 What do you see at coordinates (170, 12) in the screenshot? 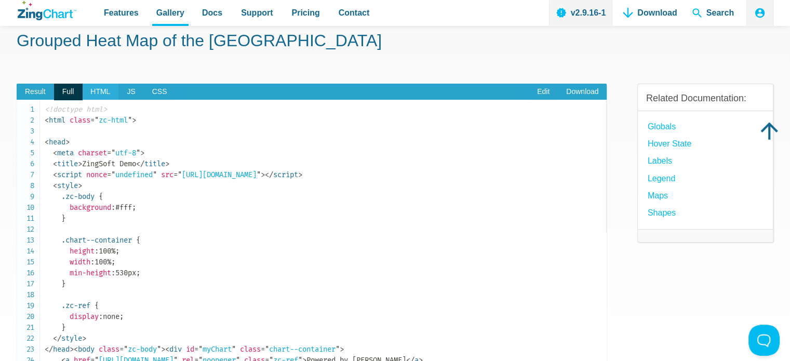
I see `span: Gallery` at bounding box center [170, 12].